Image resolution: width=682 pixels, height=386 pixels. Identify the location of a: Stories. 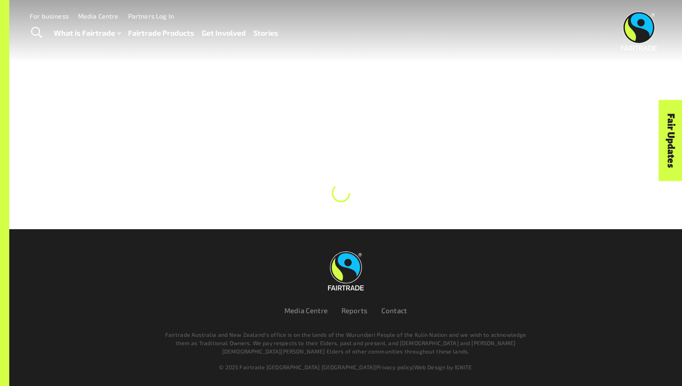
(266, 33).